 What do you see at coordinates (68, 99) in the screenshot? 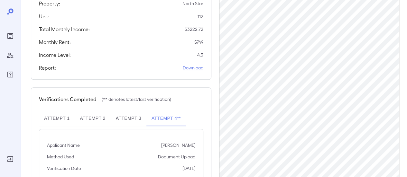
I see `h5: Verifications Completed` at bounding box center [68, 99].